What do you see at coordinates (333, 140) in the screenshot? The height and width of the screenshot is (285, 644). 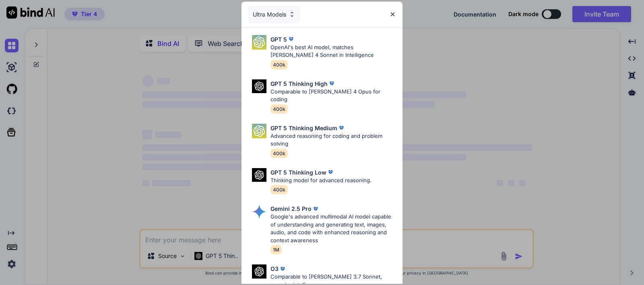 I see `p: Advanced reasoning for coding and problem solving` at bounding box center [333, 140].